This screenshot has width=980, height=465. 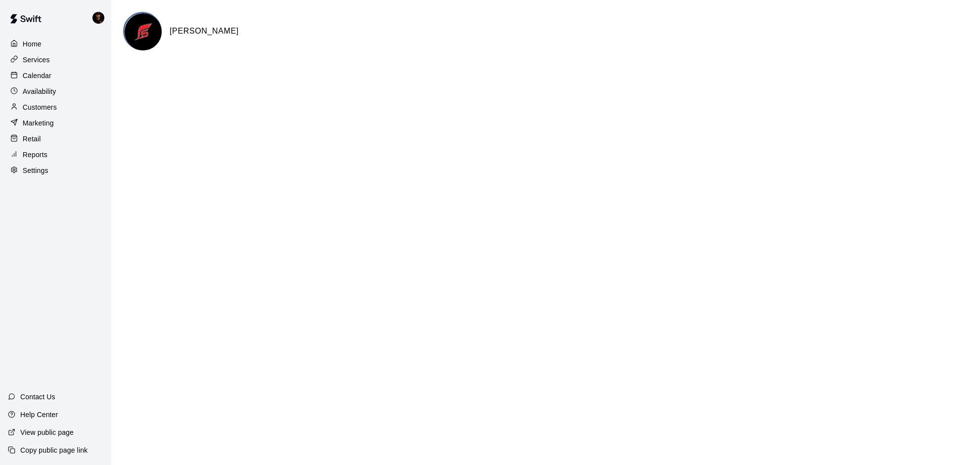 I want to click on p: Marketing, so click(x=38, y=123).